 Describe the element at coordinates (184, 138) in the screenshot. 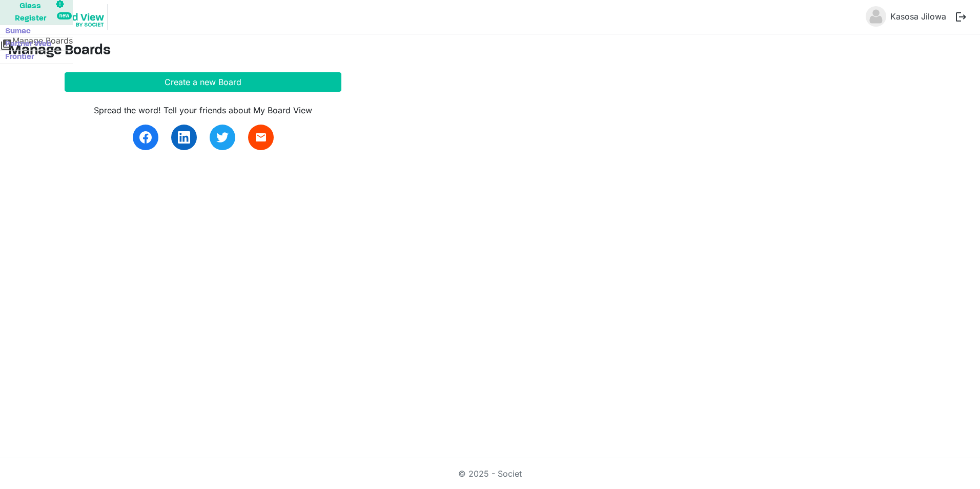

I see `img: linkedin.svg` at that location.